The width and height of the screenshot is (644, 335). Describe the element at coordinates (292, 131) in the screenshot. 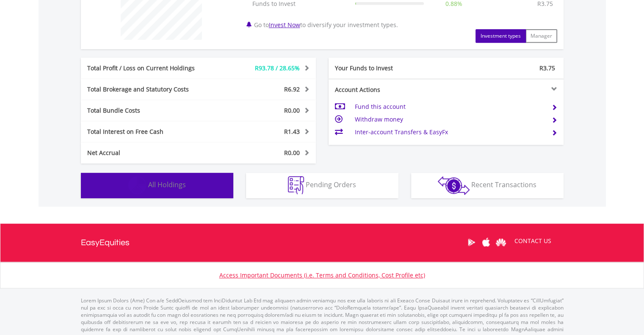

I see `span: R1.43` at that location.